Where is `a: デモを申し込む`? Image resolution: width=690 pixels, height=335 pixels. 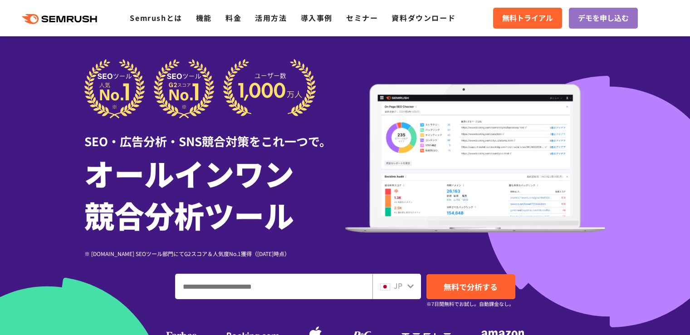
a: デモを申し込む is located at coordinates (604, 18).